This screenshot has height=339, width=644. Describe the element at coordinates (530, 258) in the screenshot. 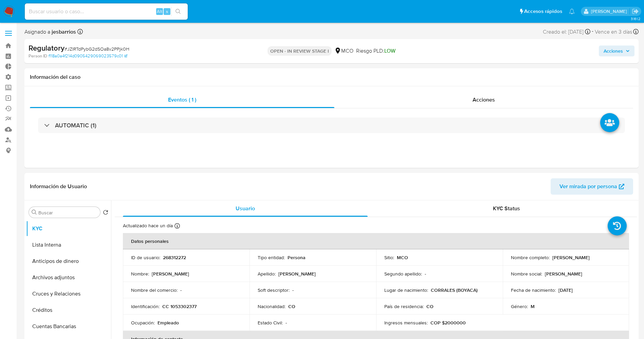

I see `p: Nombre completo :` at that location.